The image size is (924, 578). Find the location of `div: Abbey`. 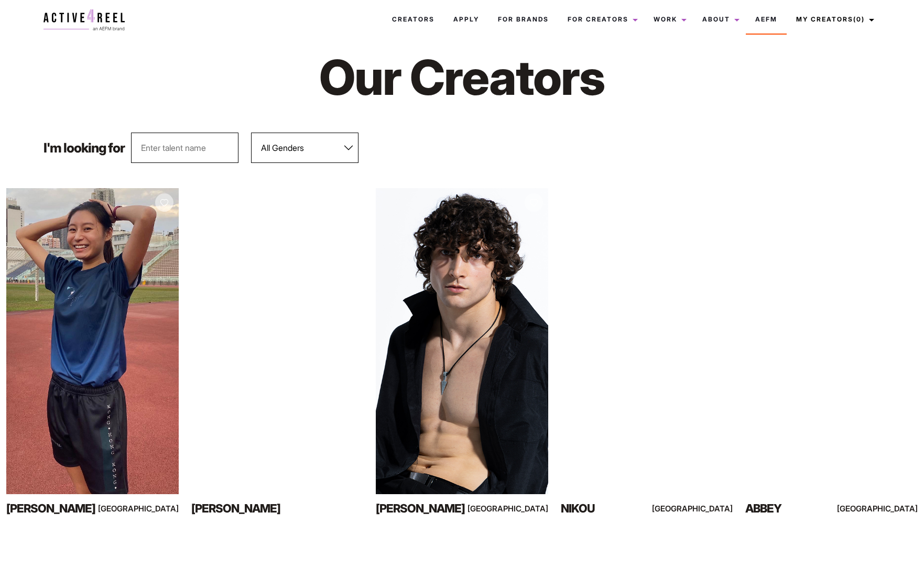

div: Abbey is located at coordinates (797, 508).